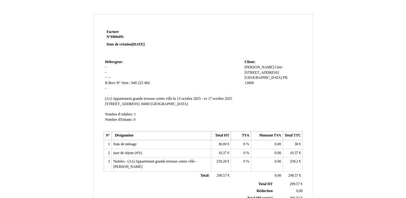 This screenshot has width=406, height=198. What do you see at coordinates (107, 136) in the screenshot?
I see `th: N°` at bounding box center [107, 136].